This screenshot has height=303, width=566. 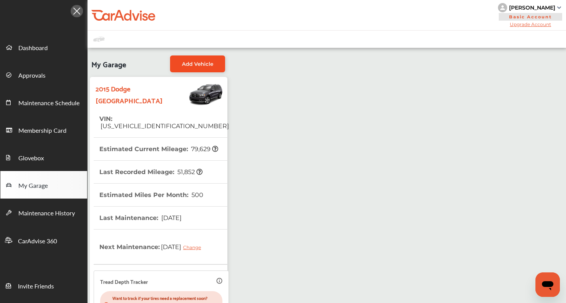 What do you see at coordinates (198, 64) in the screenshot?
I see `a: Add Vehicle` at bounding box center [198, 64].